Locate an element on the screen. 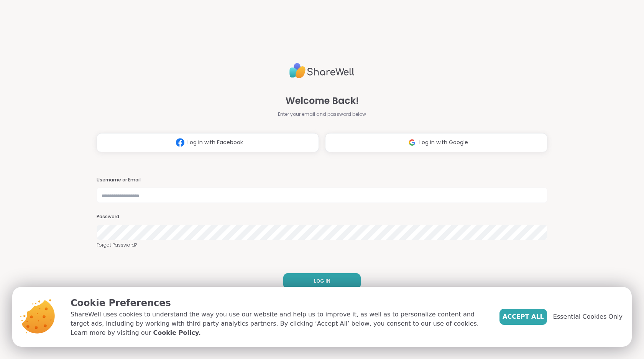  span: Log in with Facebook is located at coordinates (215, 142).